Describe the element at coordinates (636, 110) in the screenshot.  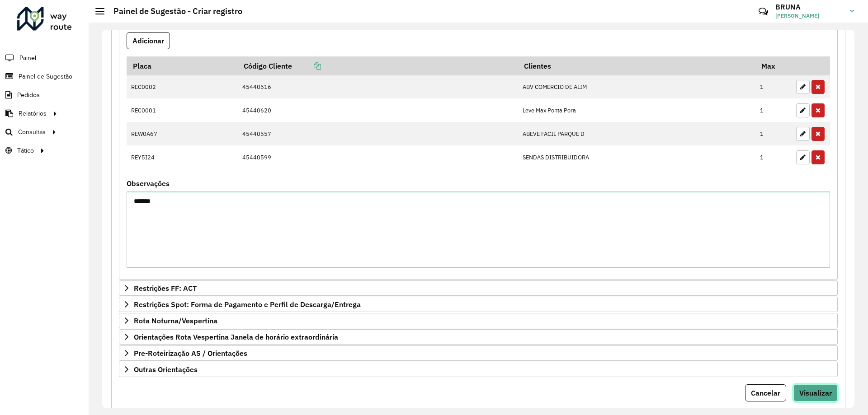
I see `td: Leve Max Ponta Pora` at that location.